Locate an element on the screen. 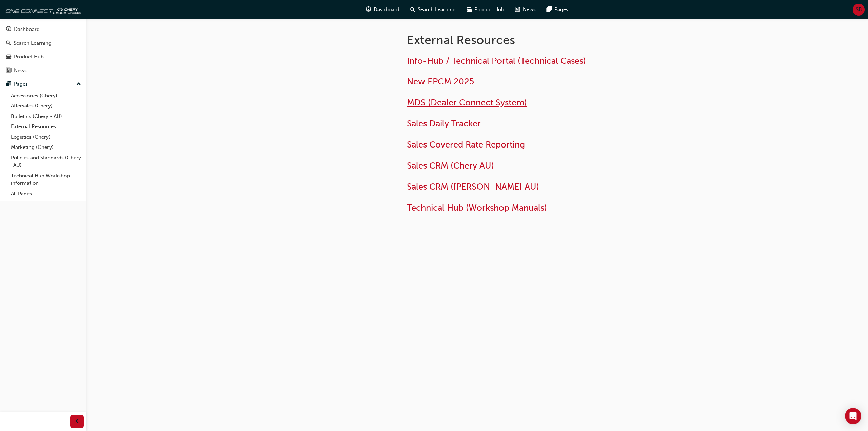  span: News is located at coordinates (530, 10).